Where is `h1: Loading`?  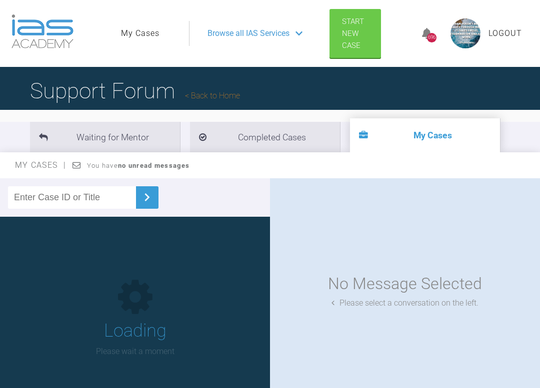
h1: Loading is located at coordinates (135, 331).